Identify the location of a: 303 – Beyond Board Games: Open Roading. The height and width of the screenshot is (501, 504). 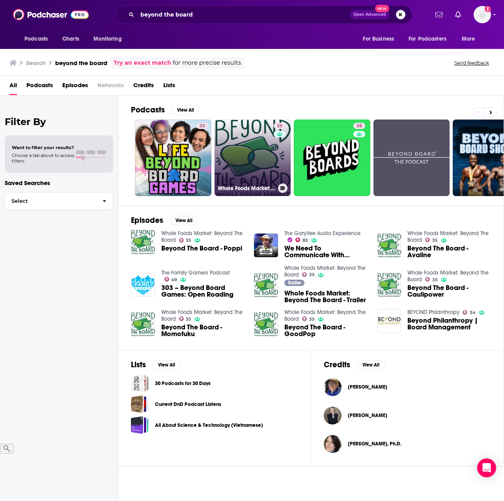
(143, 285).